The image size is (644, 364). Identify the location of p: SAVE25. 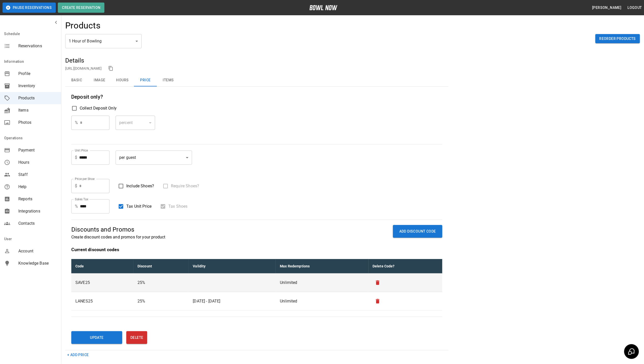
(102, 283).